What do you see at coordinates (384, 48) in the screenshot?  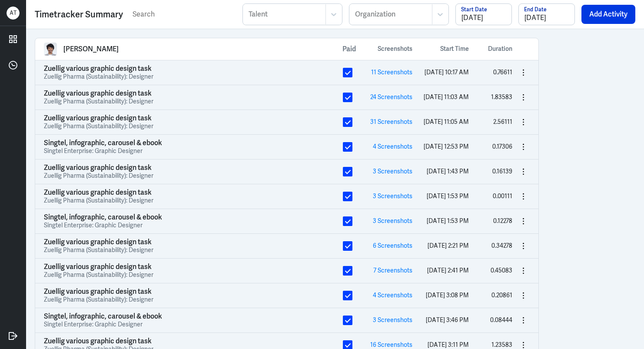 I see `div: Screenshots` at bounding box center [384, 48].